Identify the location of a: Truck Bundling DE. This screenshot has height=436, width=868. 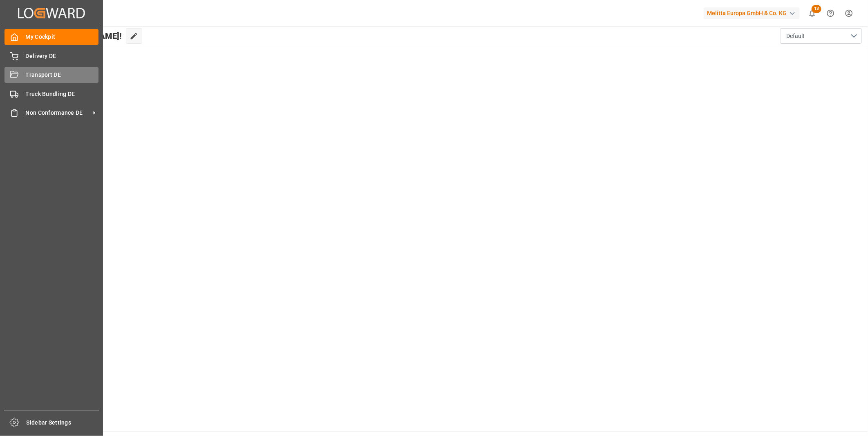
(51, 93).